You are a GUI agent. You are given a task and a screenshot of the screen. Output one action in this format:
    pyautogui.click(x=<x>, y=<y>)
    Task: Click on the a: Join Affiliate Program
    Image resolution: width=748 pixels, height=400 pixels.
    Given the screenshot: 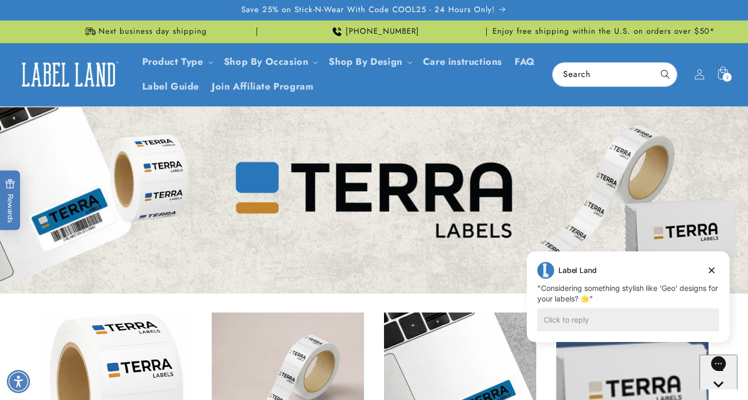 What is the action you would take?
    pyautogui.click(x=262, y=86)
    